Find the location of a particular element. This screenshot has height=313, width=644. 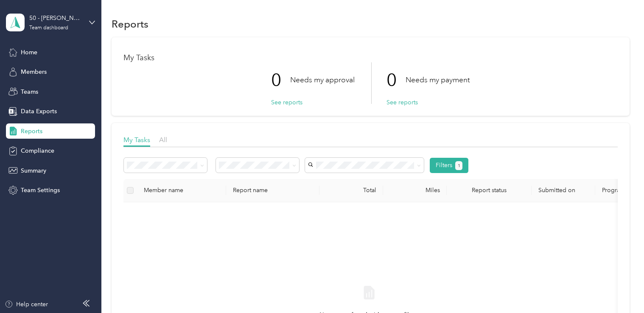

span: Compliance is located at coordinates (37, 151).